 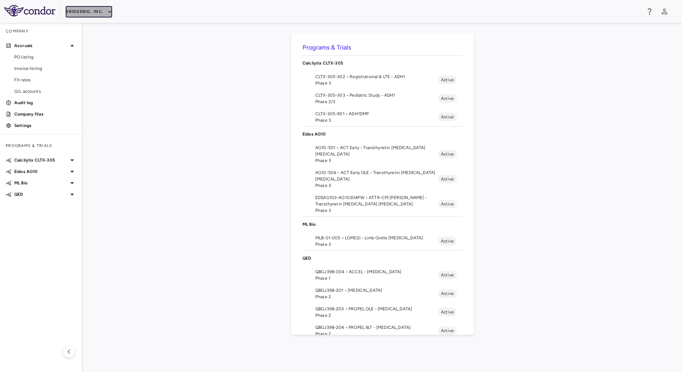 What do you see at coordinates (382, 63) in the screenshot?
I see `div: Calcilytix CLTX-305` at bounding box center [382, 63].